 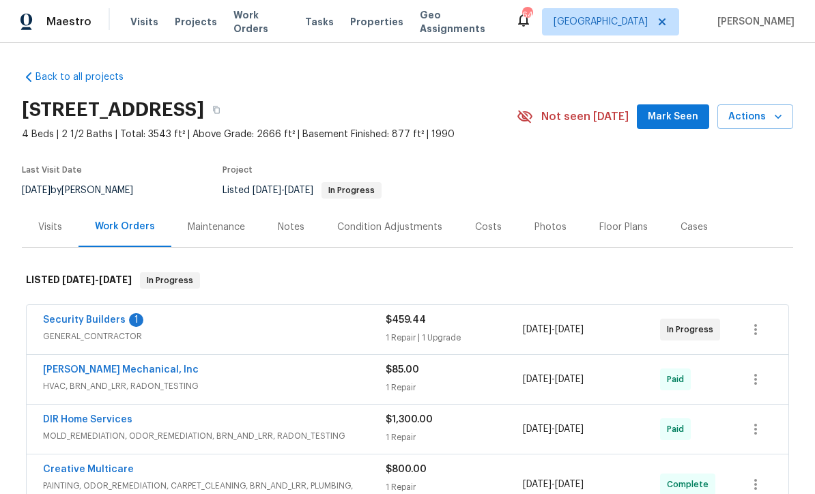 What do you see at coordinates (755, 117) in the screenshot?
I see `button: Actions` at bounding box center [755, 117].